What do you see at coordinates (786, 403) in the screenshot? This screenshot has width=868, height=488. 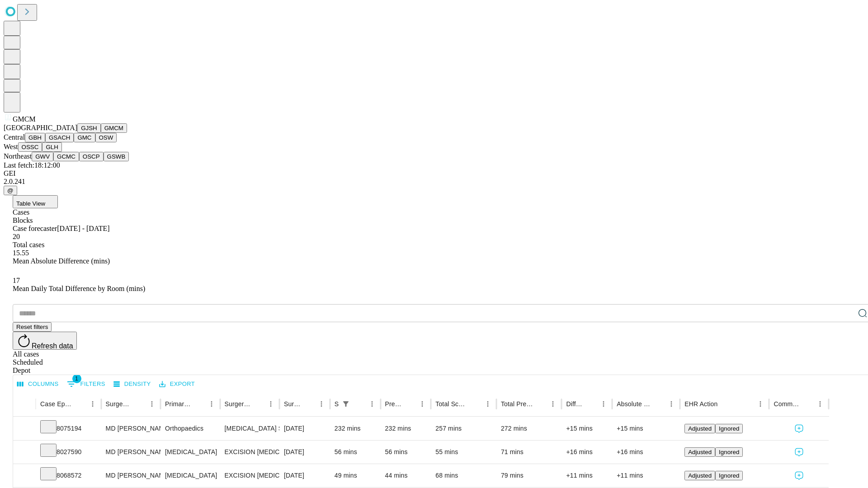 I see `div: Comments` at bounding box center [786, 403].